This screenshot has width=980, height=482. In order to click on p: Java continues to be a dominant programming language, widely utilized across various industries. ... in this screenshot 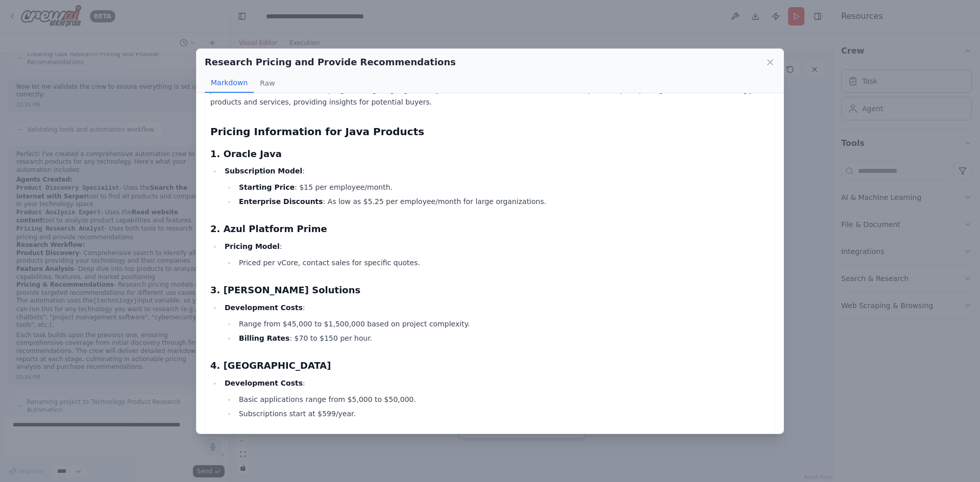, I will do `click(490, 96)`.